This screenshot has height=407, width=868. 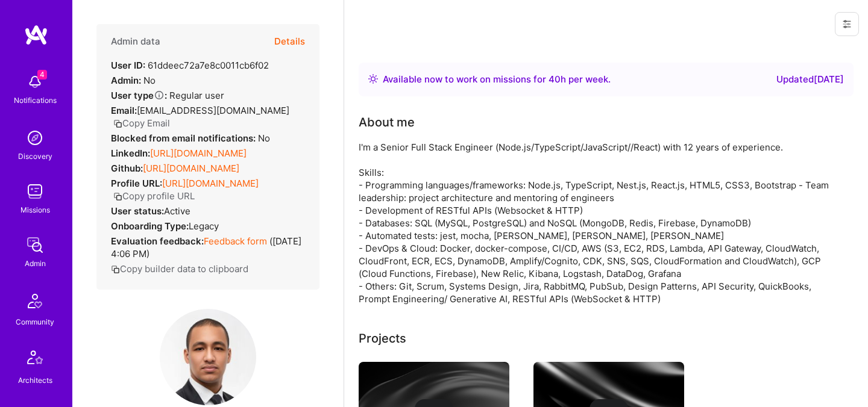 What do you see at coordinates (497, 80) in the screenshot?
I see `div: Available now to work on missions for h per week .` at bounding box center [497, 80].